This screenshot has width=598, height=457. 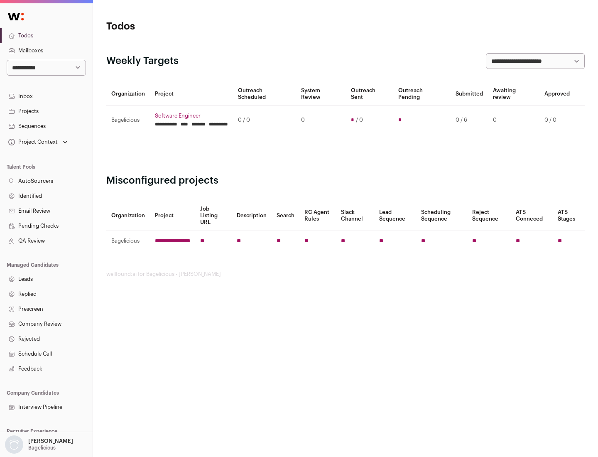 I want to click on h2: Weekly Targets, so click(x=142, y=61).